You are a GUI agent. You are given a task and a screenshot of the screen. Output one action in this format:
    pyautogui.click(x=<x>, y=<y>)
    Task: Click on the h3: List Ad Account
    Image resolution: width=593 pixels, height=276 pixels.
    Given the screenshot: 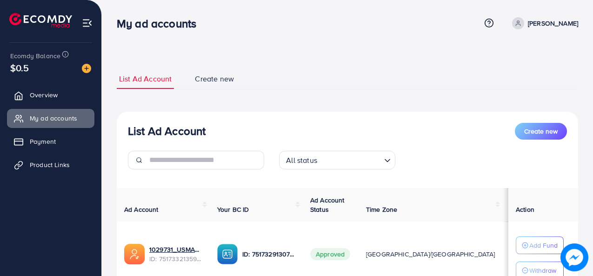 What is the action you would take?
    pyautogui.click(x=167, y=131)
    